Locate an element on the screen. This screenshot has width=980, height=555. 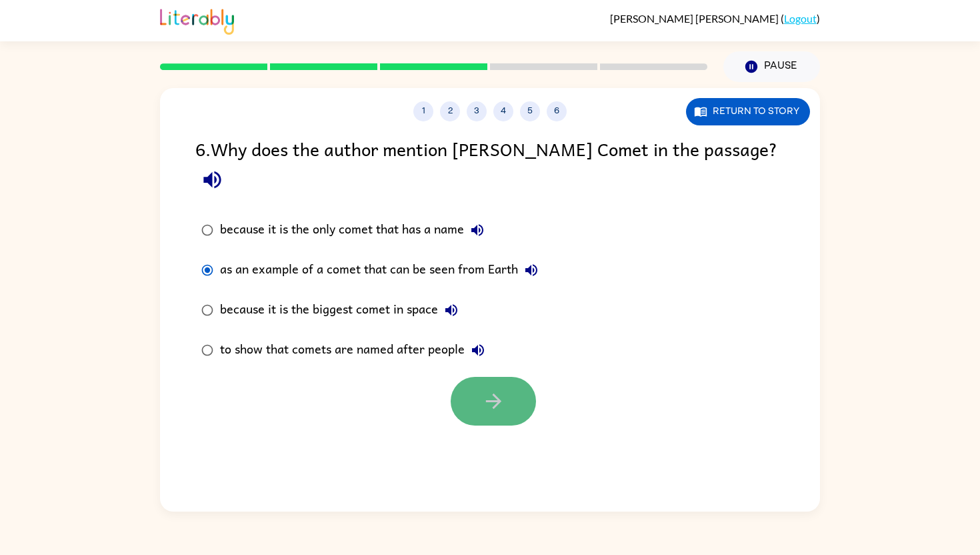
div: to show that comets are named after people is located at coordinates (355, 351).